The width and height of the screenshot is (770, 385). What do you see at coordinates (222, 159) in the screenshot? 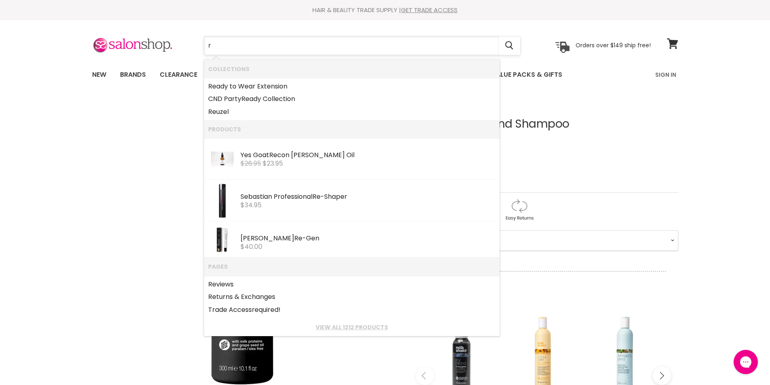
I see `img: Recon_Barista_Beard_Oil_200x.jpg` at bounding box center [222, 159].